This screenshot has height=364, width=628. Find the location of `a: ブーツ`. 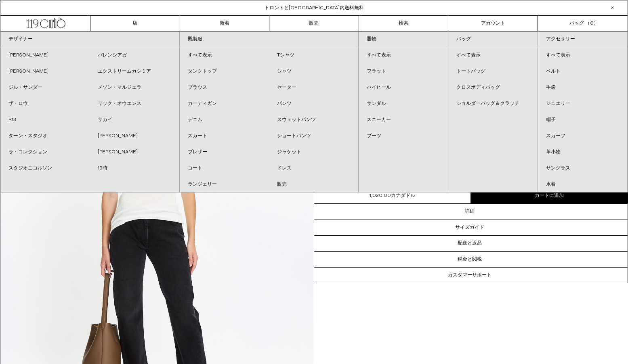

a: ブーツ is located at coordinates (403, 136).